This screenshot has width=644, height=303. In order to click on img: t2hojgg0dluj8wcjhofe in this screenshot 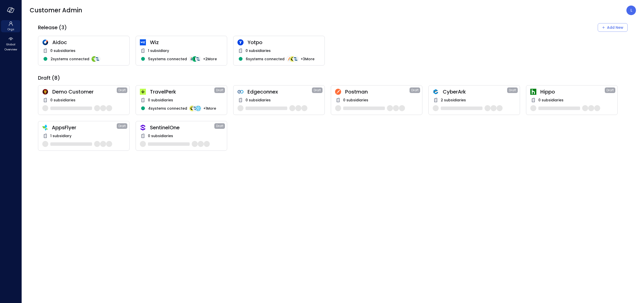, I will do `click(338, 92)`.